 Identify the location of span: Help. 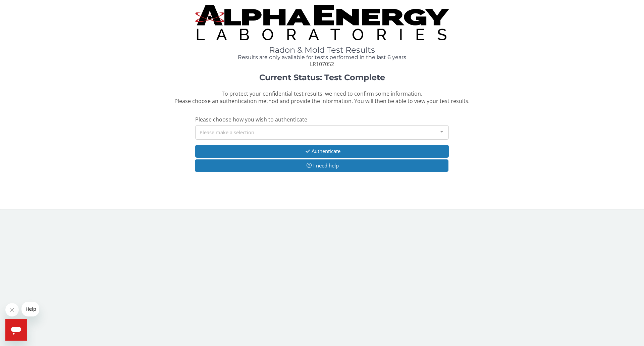
(9, 7).